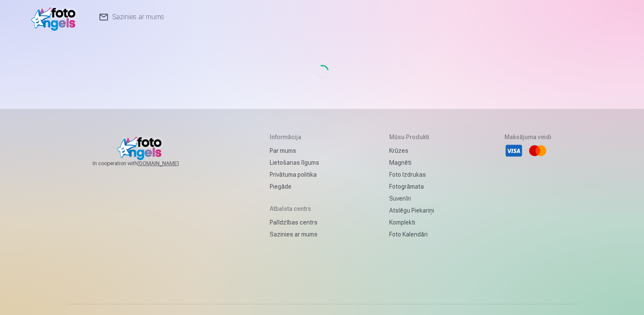  I want to click on a: Foto izdrukas, so click(412, 174).